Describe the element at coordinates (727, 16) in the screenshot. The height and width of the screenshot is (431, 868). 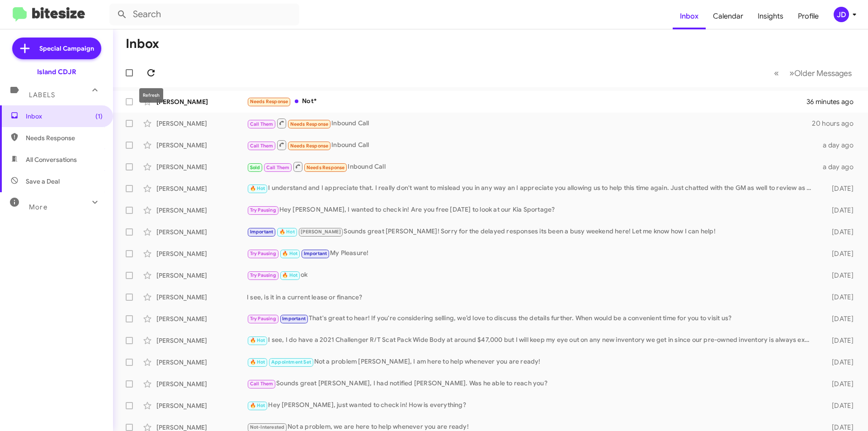
I see `a: Calendar` at that location.